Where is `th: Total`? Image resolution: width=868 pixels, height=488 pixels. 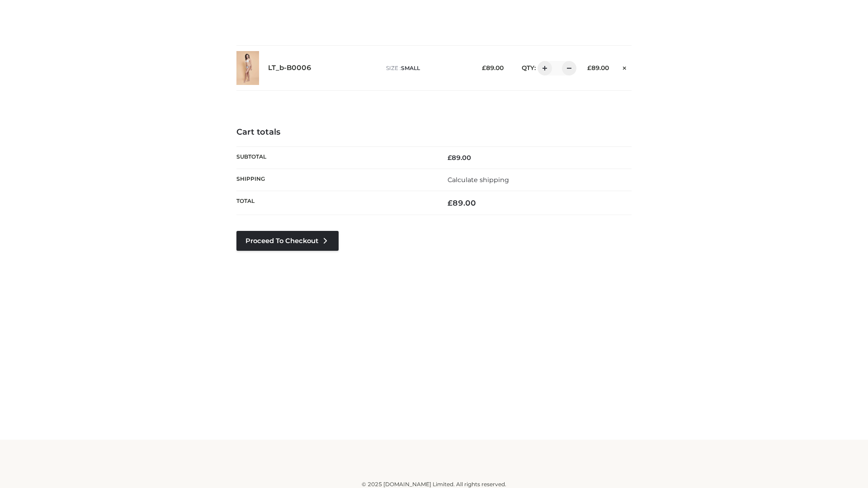
th: Total is located at coordinates (335, 203).